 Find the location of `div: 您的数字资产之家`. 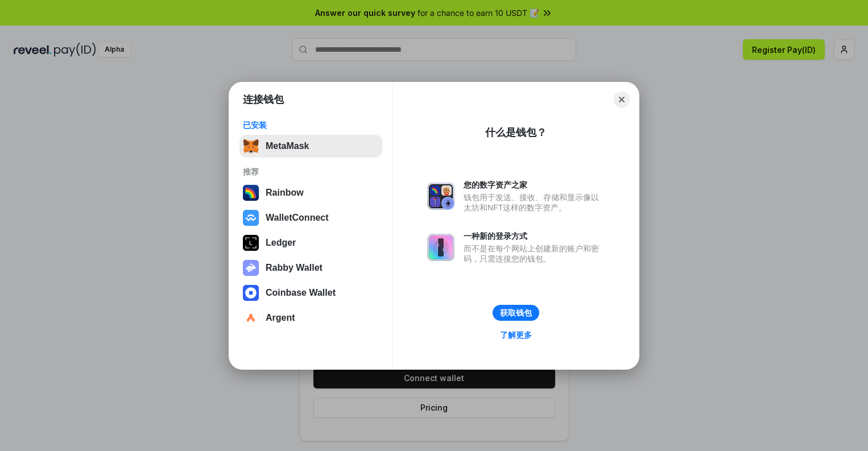

div: 您的数字资产之家 is located at coordinates (534, 185).